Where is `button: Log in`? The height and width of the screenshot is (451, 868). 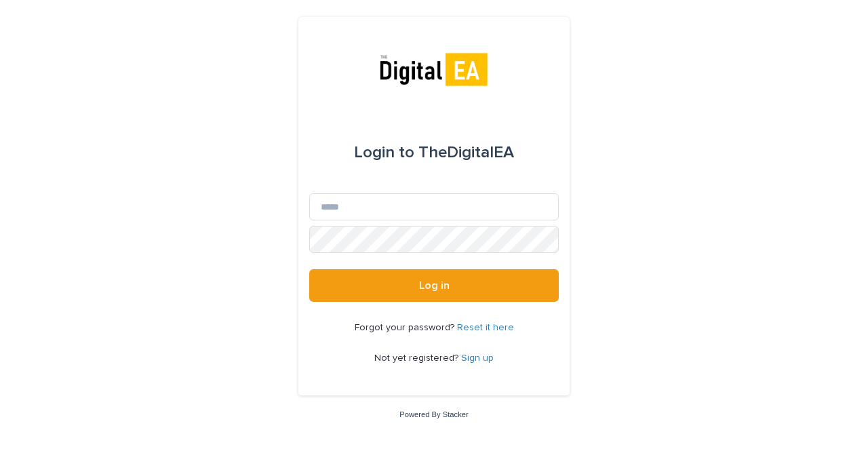
button: Log in is located at coordinates (434, 285).